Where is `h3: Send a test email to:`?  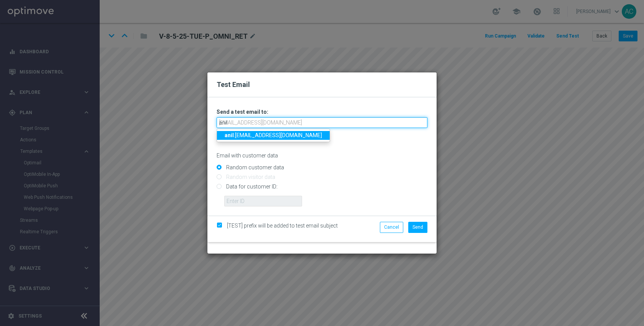 h3: Send a test email to: is located at coordinates (322, 112).